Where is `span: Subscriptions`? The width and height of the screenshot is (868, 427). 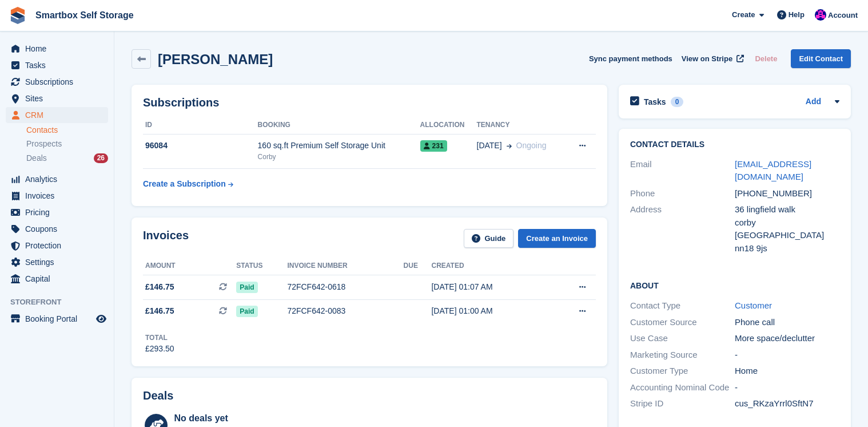 span: Subscriptions is located at coordinates (60, 82).